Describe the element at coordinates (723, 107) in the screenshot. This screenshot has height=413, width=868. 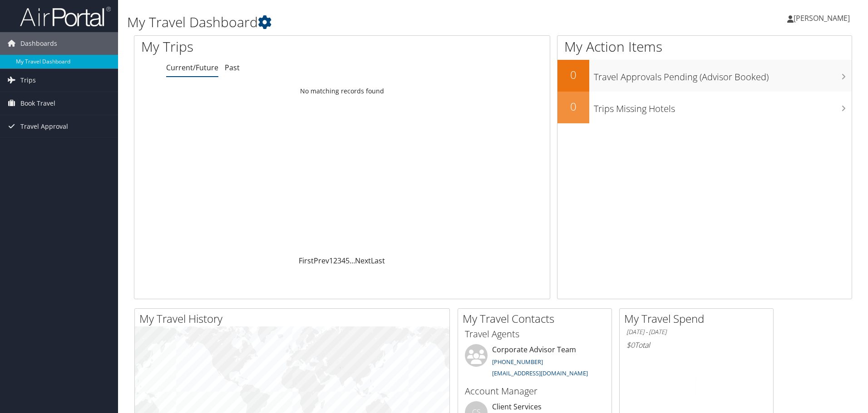
I see `h3: Trips Missing Hotels` at that location.